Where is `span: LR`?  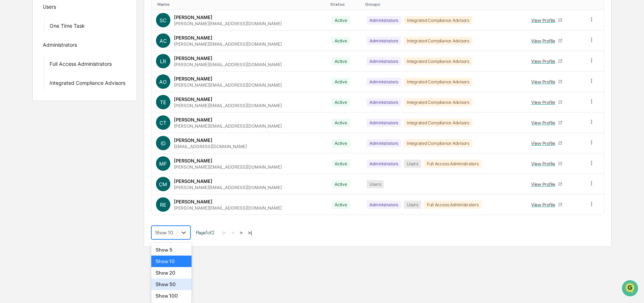 span: LR is located at coordinates (163, 61).